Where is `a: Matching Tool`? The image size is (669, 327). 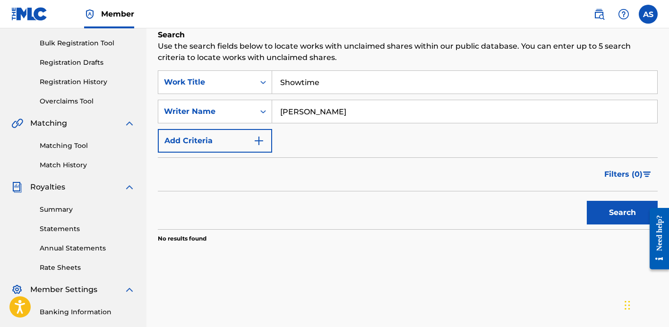
a: Matching Tool is located at coordinates (87, 146).